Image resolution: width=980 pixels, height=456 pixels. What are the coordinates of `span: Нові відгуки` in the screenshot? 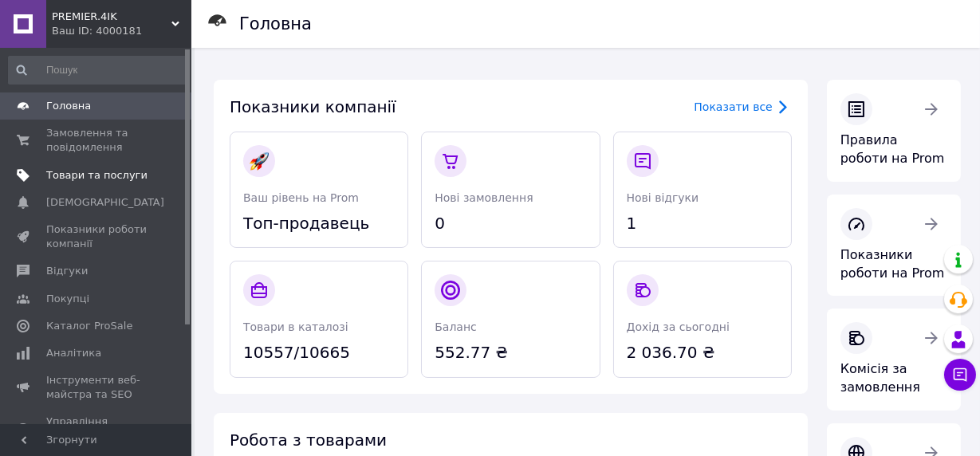 It's located at (662, 198).